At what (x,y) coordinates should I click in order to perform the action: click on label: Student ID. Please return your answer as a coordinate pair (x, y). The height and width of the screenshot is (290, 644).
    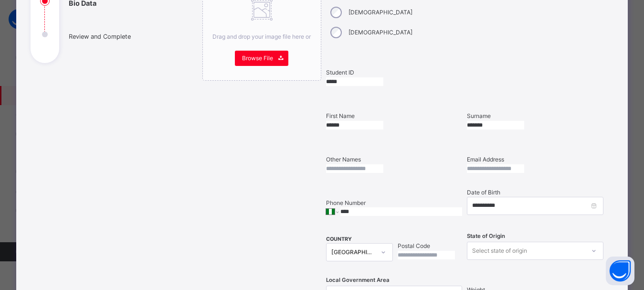
    Looking at the image, I should click on (340, 72).